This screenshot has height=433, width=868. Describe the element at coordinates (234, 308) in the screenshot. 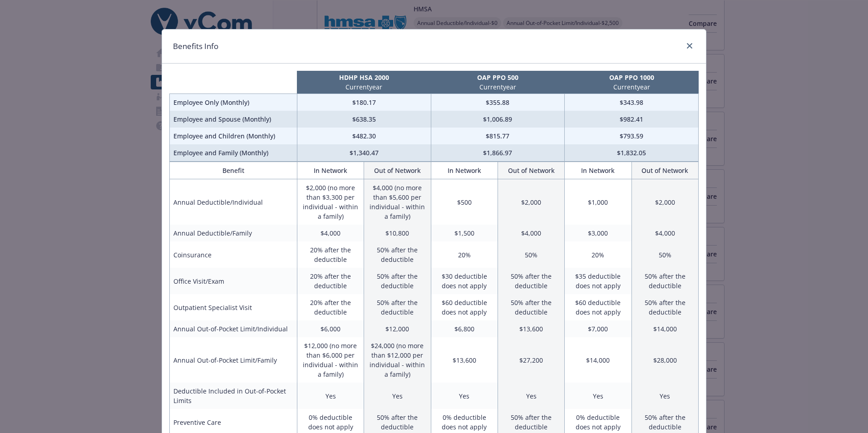

I see `td: Outpatient Specialist Visit` at that location.